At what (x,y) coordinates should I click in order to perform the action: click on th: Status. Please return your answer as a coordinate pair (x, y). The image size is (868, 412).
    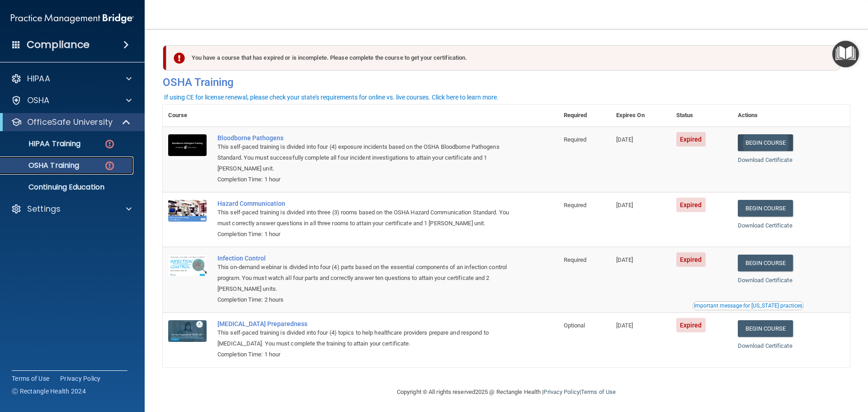
    Looking at the image, I should click on (702, 115).